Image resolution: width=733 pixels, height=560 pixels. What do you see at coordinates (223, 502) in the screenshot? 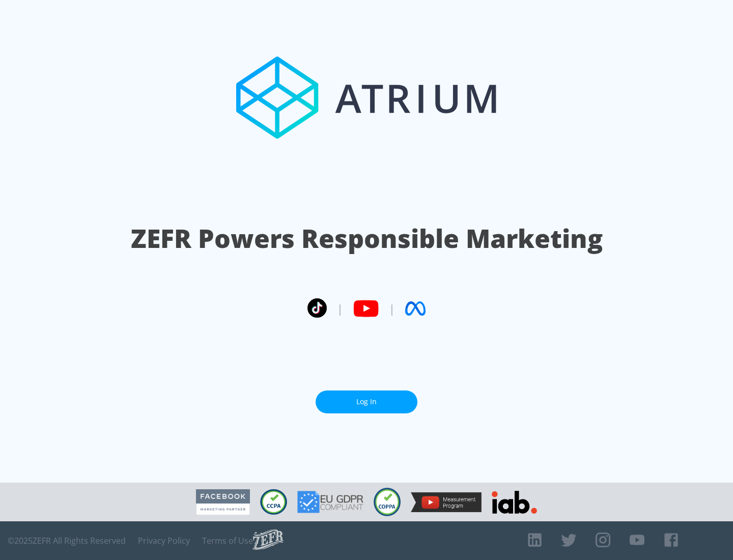
I see `img: Facebook Marketing Partner` at bounding box center [223, 502].